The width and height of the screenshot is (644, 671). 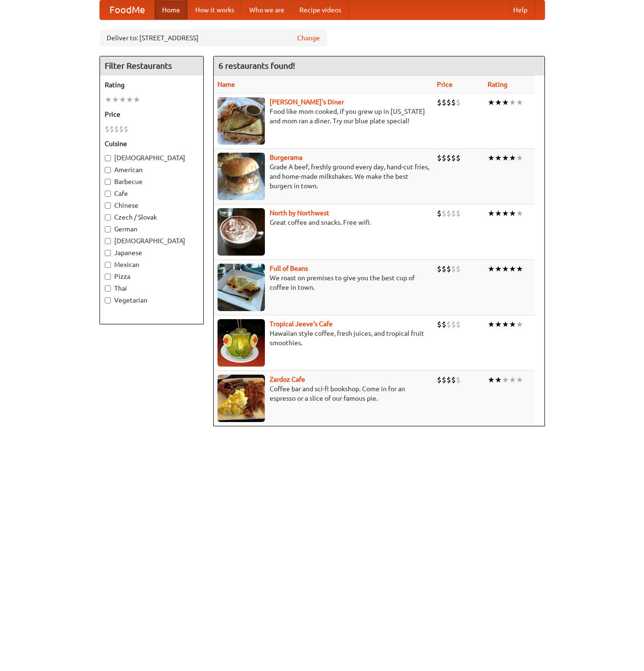 I want to click on label: Thai, so click(x=152, y=288).